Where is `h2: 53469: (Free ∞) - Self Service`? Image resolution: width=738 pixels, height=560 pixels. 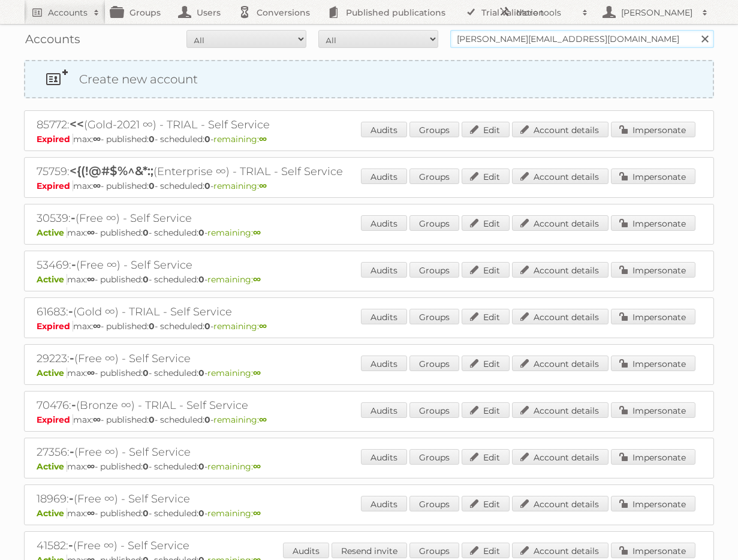
h2: 53469: (Free ∞) - Self Service is located at coordinates (246, 265).